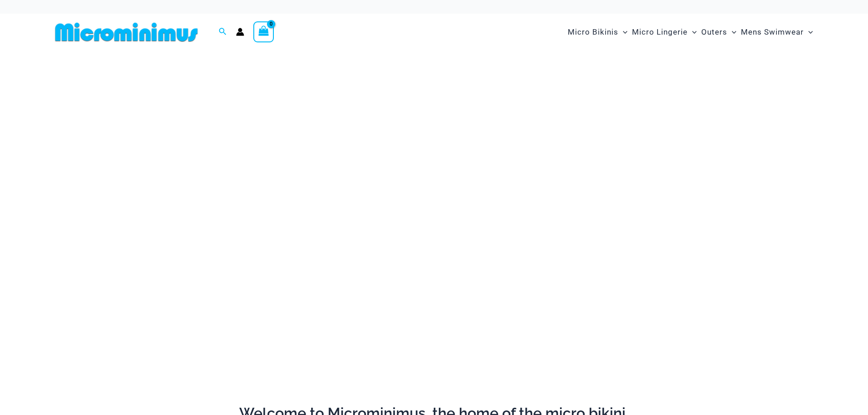  Describe the element at coordinates (264, 32) in the screenshot. I see `a: View Shopping Cart, empty` at that location.